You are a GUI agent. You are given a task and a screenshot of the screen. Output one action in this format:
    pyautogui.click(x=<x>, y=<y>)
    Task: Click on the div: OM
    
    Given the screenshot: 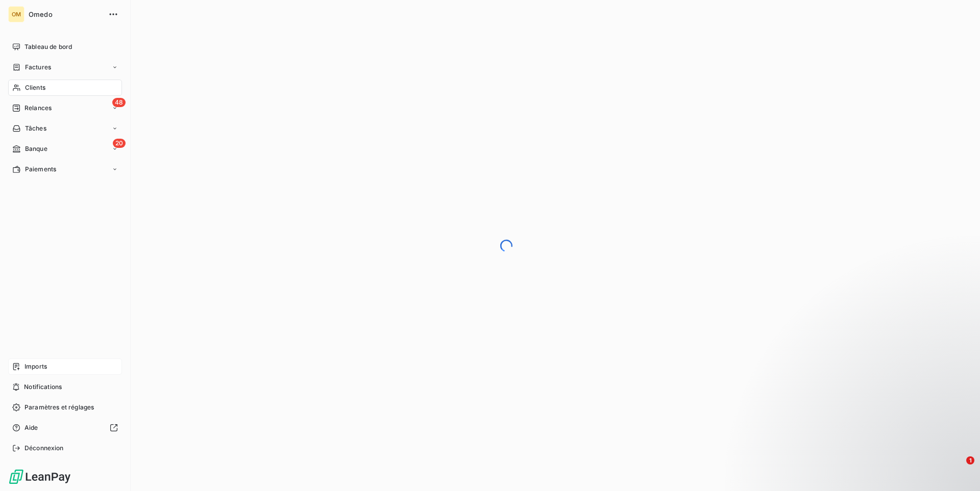 What is the action you would take?
    pyautogui.click(x=16, y=15)
    